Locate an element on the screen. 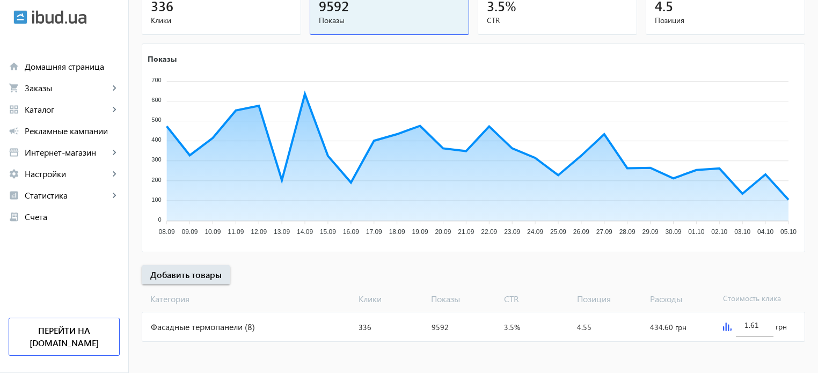  text: Показы is located at coordinates (162, 58).